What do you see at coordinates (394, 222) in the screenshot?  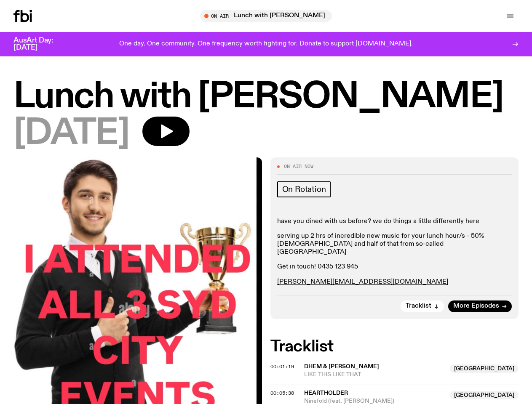 I see `p: have you dined with us before? we do things a little differently here` at bounding box center [394, 222].